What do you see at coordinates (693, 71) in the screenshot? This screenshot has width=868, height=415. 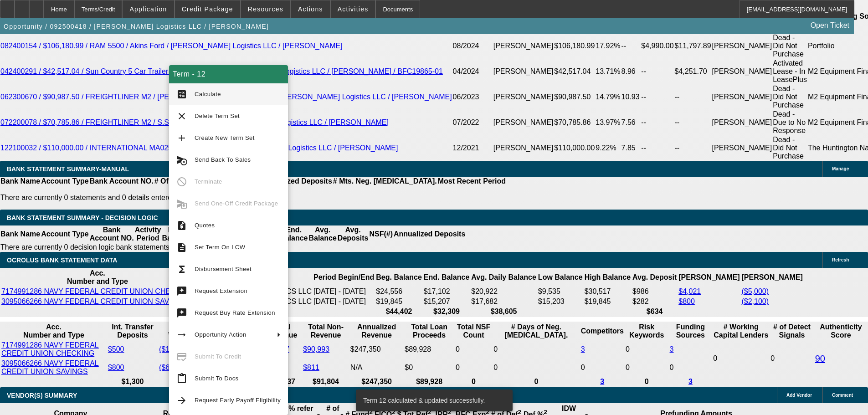 I see `td: $4,251.70` at bounding box center [693, 71].